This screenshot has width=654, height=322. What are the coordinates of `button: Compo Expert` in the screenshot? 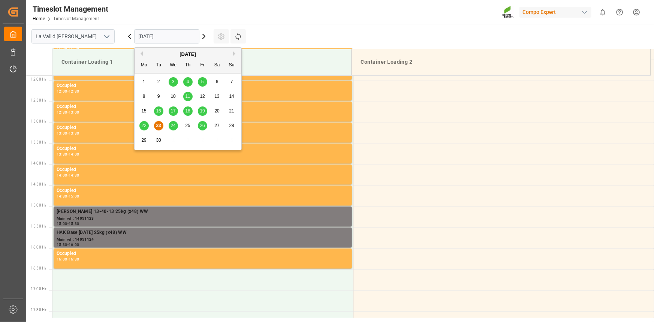 It's located at (557, 12).